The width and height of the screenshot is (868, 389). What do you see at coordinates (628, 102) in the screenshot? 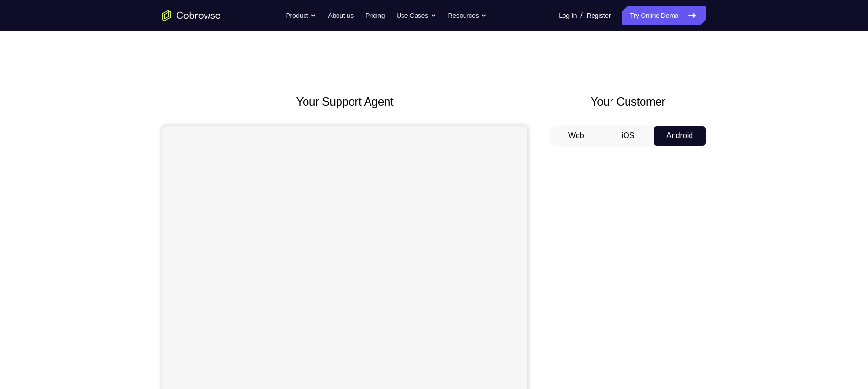
I see `h2: Your Customer` at bounding box center [628, 102].